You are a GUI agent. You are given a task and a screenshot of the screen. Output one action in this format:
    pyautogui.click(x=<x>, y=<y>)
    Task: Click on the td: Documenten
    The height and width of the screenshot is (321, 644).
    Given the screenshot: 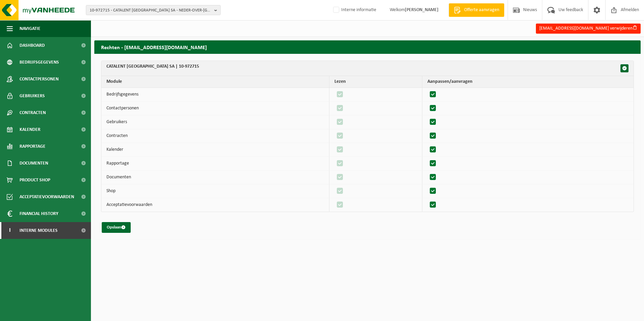 What is the action you would take?
    pyautogui.click(x=215, y=177)
    